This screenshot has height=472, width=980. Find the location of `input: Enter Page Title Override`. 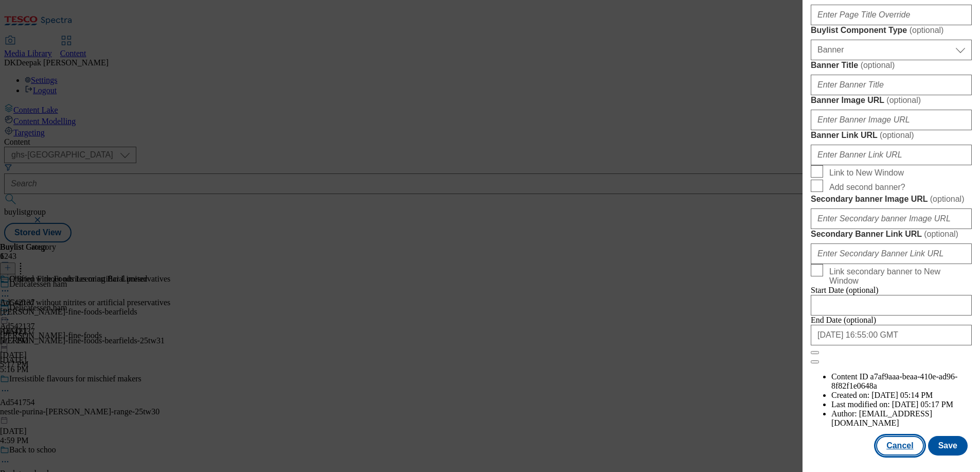

input: Enter Page Title Override is located at coordinates (891, 15).